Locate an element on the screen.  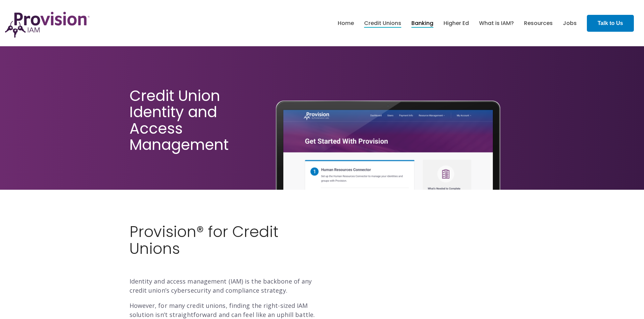
a: Banking is located at coordinates (422, 23).